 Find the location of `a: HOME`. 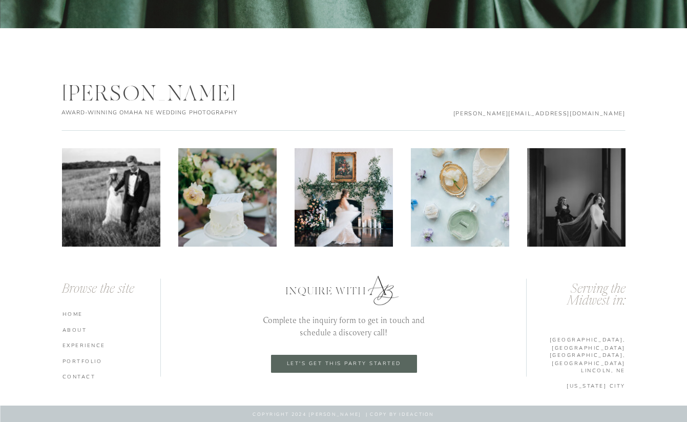

a: HOME is located at coordinates (113, 314).